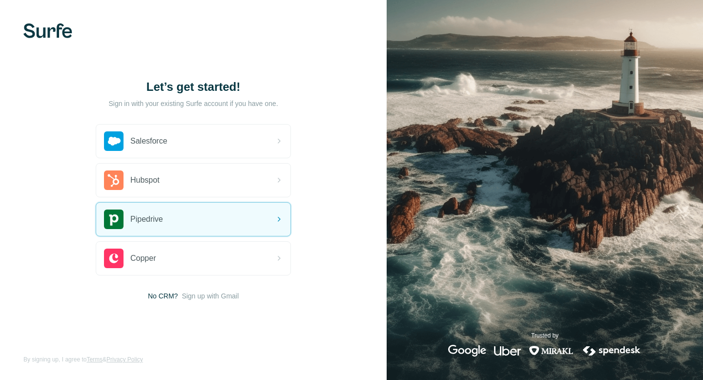 This screenshot has height=380, width=703. What do you see at coordinates (114, 258) in the screenshot?
I see `img: copper's logo` at bounding box center [114, 258].